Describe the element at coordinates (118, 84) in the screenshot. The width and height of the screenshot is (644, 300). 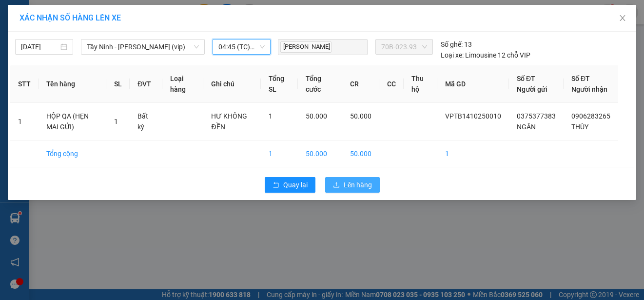
I see `th: SL` at that location.